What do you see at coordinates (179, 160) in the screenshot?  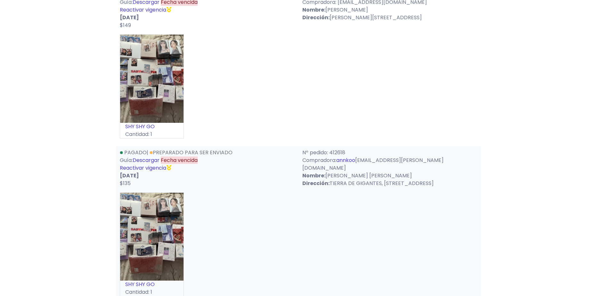 I see `span: Fecha vencida` at bounding box center [179, 160].